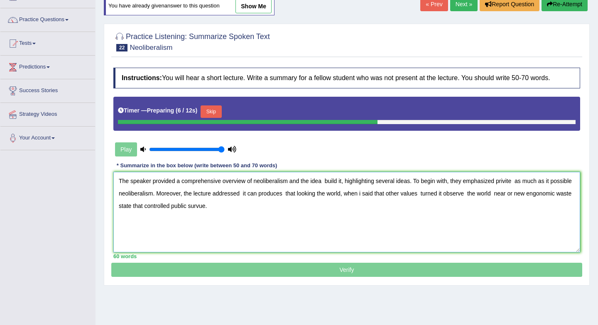 Image resolution: width=598 pixels, height=325 pixels. What do you see at coordinates (191, 41) in the screenshot?
I see `h2: Practice Listening: Summarize Spoken Text` at bounding box center [191, 41].